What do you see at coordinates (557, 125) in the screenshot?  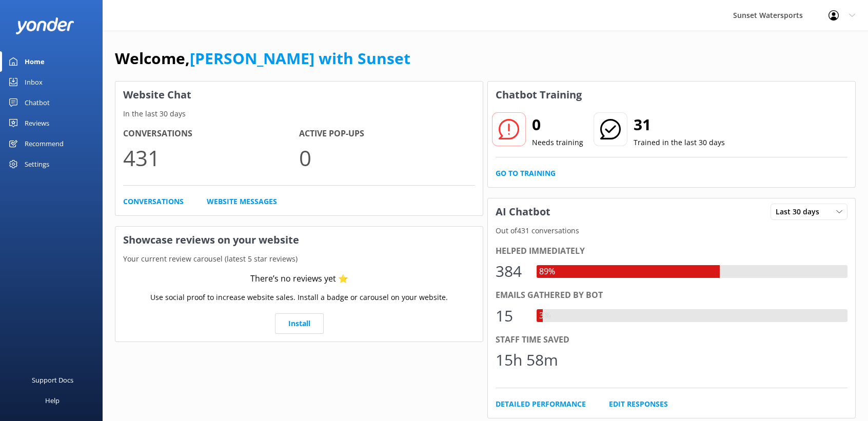 I see `h2: 0` at bounding box center [557, 125].